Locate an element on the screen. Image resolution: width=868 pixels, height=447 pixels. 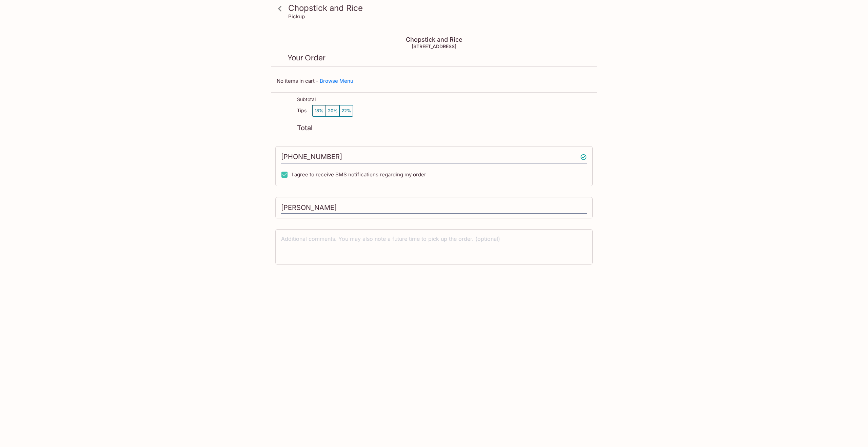
p: Your Order is located at coordinates (434, 58).